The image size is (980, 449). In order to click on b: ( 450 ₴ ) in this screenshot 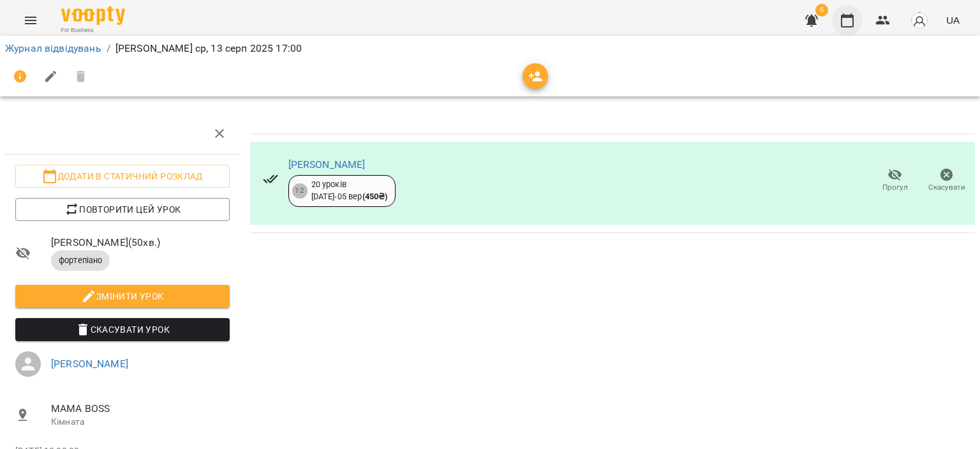, I will do `click(375, 196)`.